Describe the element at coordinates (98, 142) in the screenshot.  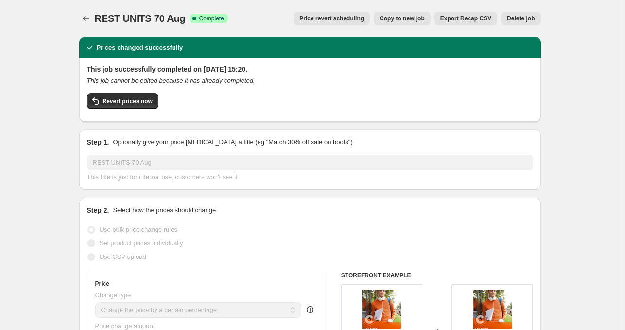
I see `h2: Step 1.` at that location.